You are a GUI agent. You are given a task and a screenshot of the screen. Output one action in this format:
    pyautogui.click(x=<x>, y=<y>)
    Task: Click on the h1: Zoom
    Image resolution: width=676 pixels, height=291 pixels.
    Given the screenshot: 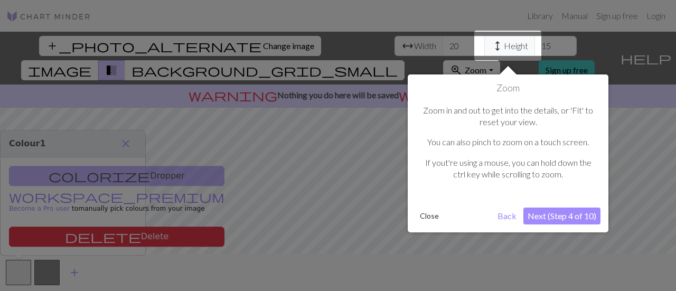 What is the action you would take?
    pyautogui.click(x=508, y=88)
    